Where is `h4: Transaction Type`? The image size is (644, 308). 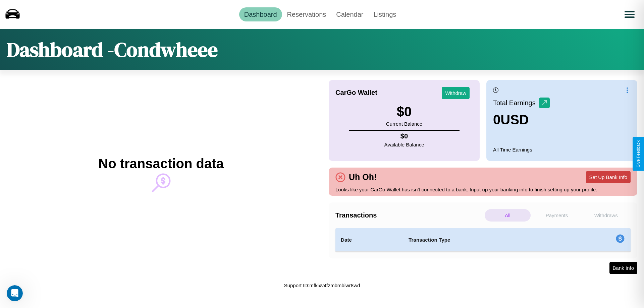 h4: Transaction Type is located at coordinates (484, 240).